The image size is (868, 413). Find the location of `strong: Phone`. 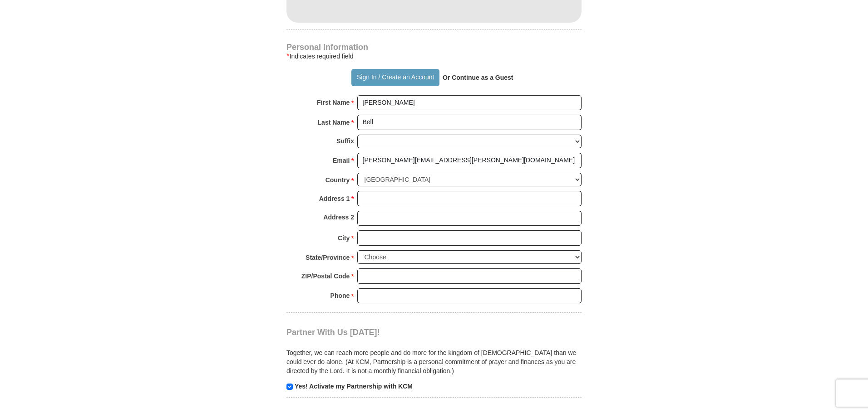

strong: Phone is located at coordinates (340, 295).